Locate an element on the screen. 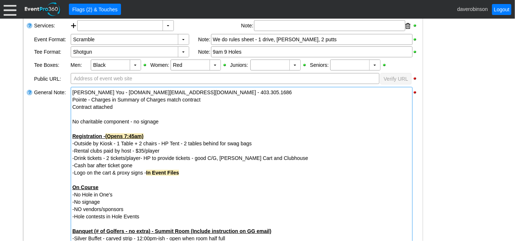  div: Juniors: is located at coordinates (240, 65).